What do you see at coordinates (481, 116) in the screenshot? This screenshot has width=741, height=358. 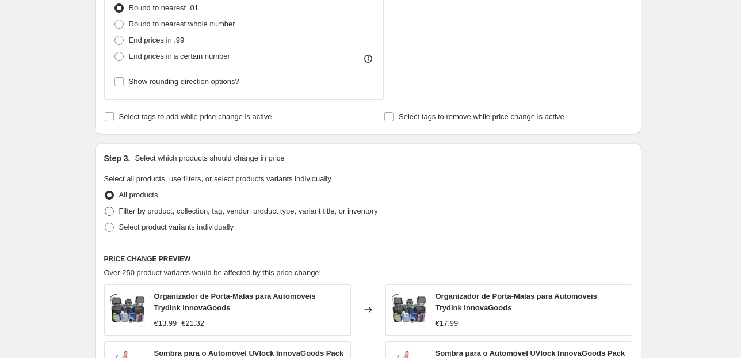 I see `span: Select tags to remove while price change is active` at bounding box center [481, 116].